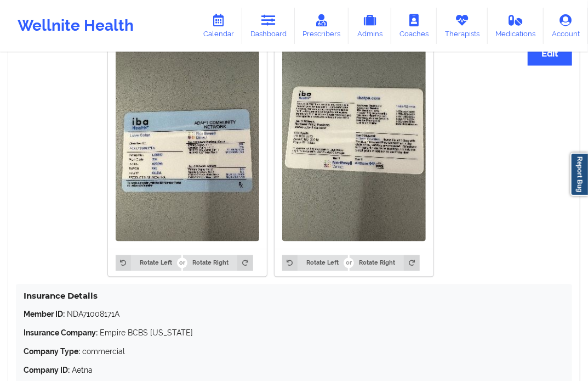  Describe the element at coordinates (47, 370) in the screenshot. I see `strong: Company ID:` at that location.